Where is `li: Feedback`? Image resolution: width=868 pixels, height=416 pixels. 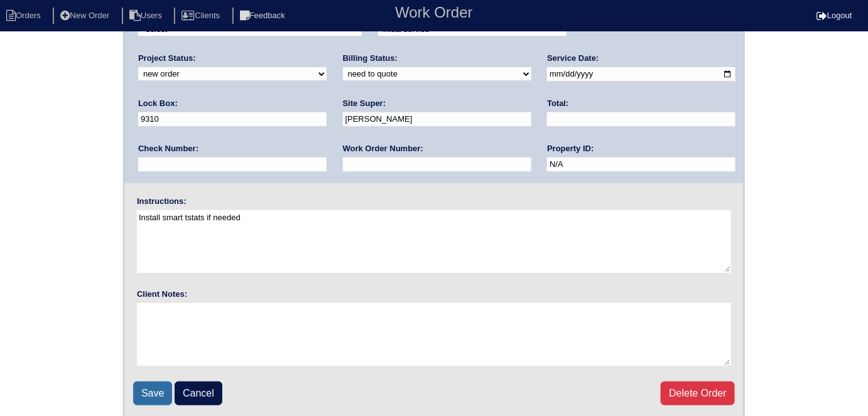
li: Feedback is located at coordinates (264, 16).